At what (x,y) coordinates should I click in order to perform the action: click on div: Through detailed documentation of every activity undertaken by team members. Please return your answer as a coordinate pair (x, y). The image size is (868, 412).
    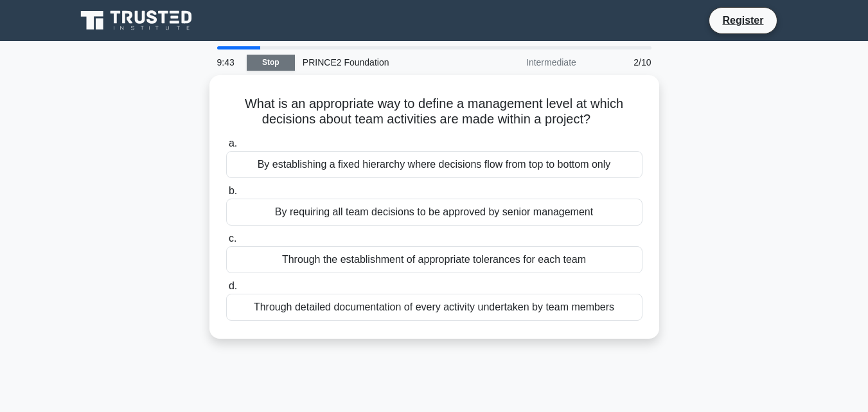
    Looking at the image, I should click on (435, 307).